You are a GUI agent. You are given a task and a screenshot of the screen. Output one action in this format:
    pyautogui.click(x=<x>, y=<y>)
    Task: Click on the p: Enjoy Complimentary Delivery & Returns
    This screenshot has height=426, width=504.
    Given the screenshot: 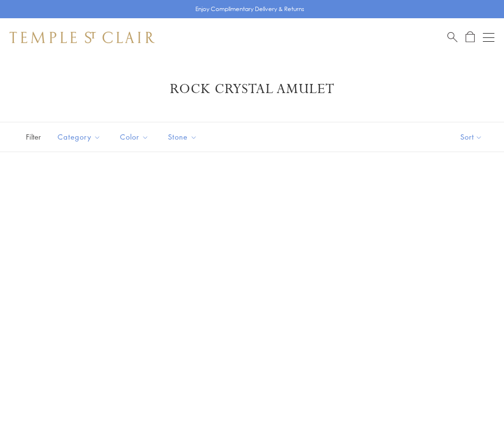 What is the action you would take?
    pyautogui.click(x=249, y=9)
    